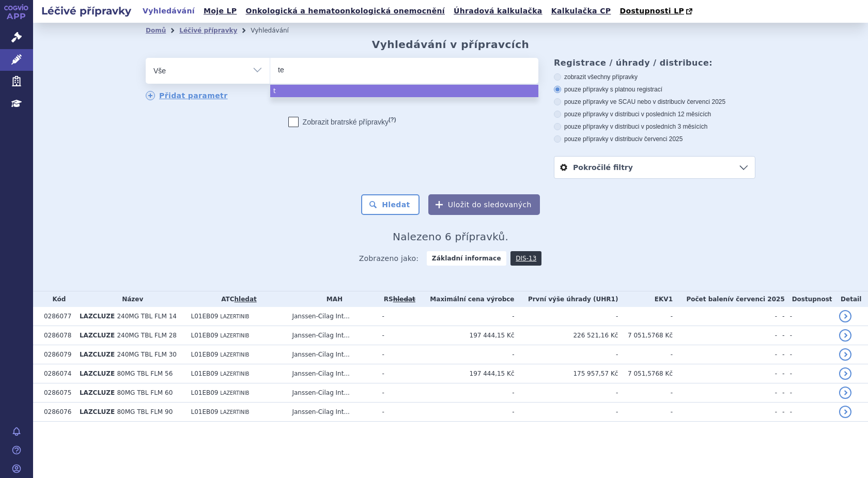 This screenshot has width=868, height=478. Describe the element at coordinates (56, 336) in the screenshot. I see `td: 0286078` at that location.